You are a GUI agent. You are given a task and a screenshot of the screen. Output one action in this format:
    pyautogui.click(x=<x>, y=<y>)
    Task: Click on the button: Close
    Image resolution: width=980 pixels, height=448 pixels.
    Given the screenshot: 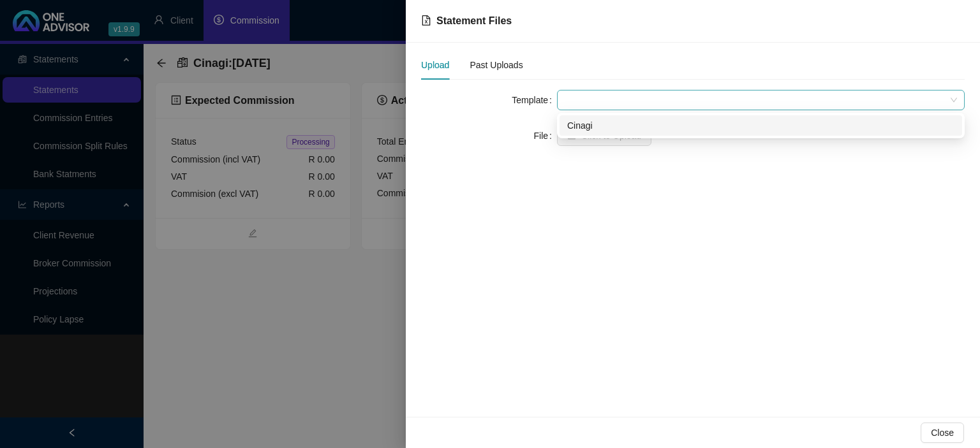 What is the action you would take?
    pyautogui.click(x=942, y=432)
    